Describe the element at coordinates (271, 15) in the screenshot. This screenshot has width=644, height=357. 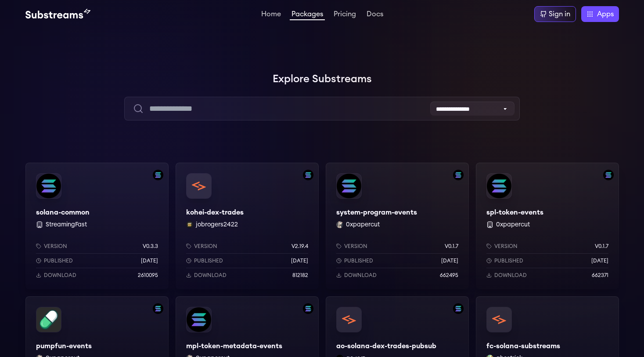
I see `a: Home` at that location.